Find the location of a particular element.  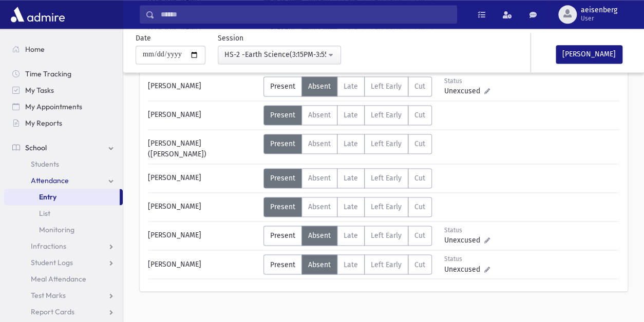

div: HS-2 -Earth Science(3:15PM-3:55PM) is located at coordinates (275, 55).